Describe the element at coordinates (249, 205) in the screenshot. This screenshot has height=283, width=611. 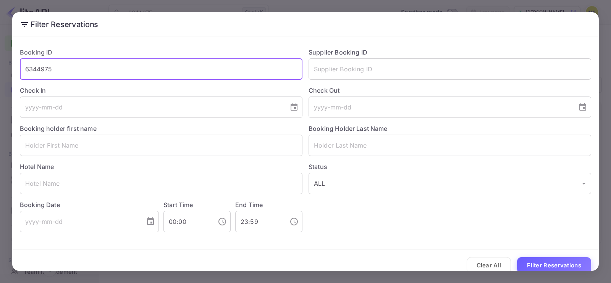
I see `label: End Time` at that location.